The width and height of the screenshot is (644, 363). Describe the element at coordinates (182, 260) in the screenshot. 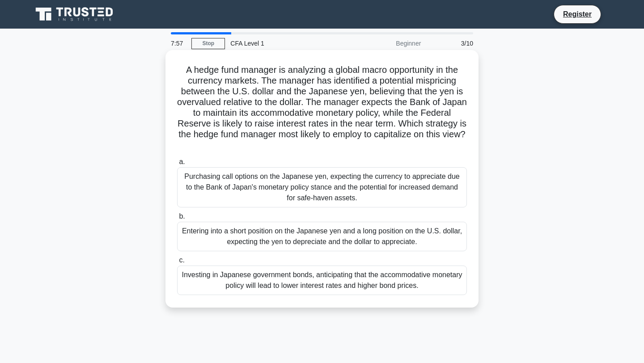

I see `span: c.` at that location.